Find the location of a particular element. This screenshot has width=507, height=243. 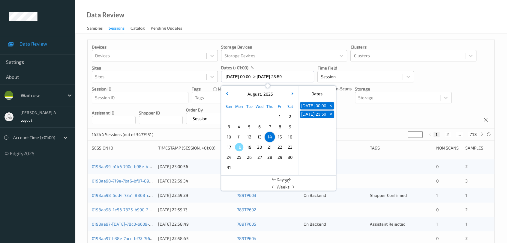

span: 15 is located at coordinates (280, 137).